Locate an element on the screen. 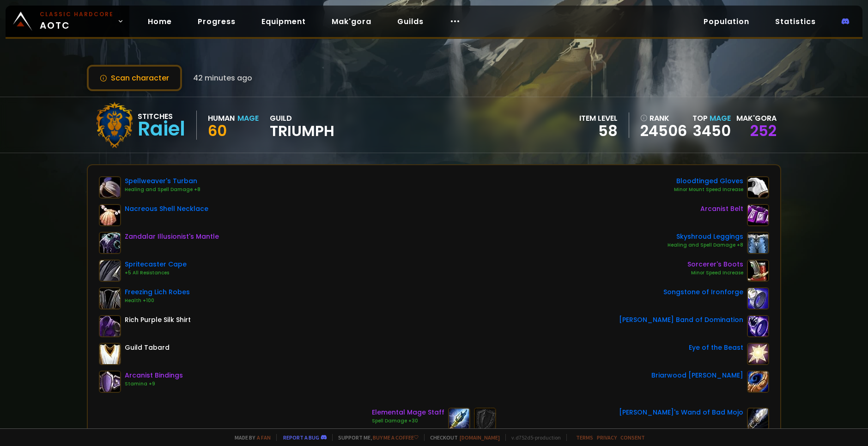 The height and width of the screenshot is (446, 868). a: Home is located at coordinates (160, 21).